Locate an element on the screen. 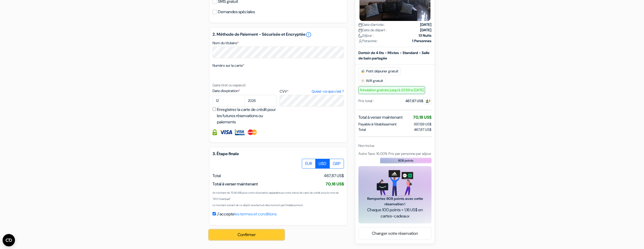 This screenshot has width=644, height=249. img: user_icon.svg is located at coordinates (360, 41).